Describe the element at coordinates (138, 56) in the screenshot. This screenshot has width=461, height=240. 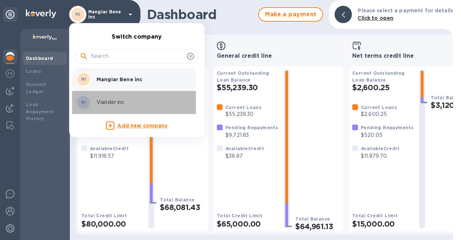
I see `input: Search` at that location.